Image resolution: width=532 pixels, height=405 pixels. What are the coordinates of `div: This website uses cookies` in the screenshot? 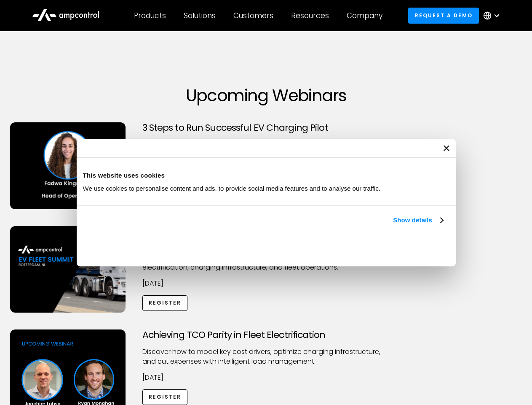 It's located at (266, 175).